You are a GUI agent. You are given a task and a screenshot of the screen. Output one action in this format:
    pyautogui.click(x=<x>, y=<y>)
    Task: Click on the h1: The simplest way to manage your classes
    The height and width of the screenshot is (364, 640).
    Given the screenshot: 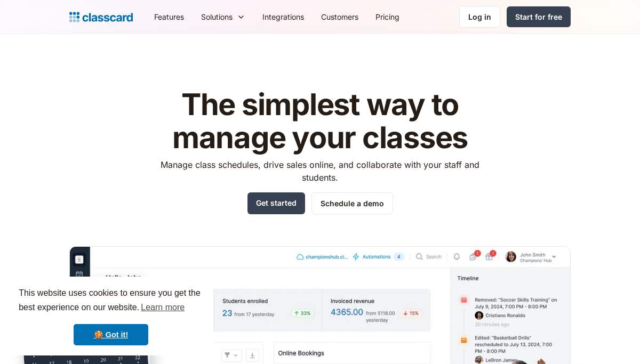 What is the action you would take?
    pyautogui.click(x=320, y=121)
    